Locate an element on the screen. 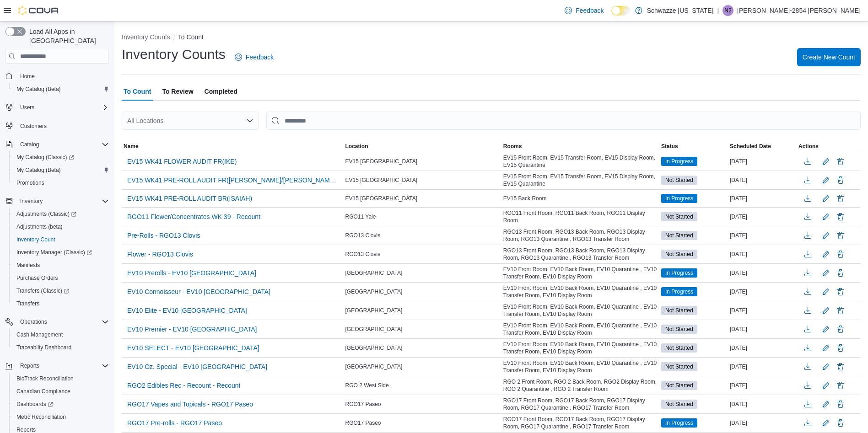 Image resolution: width=868 pixels, height=433 pixels. span: Cash Management is located at coordinates (61, 335).